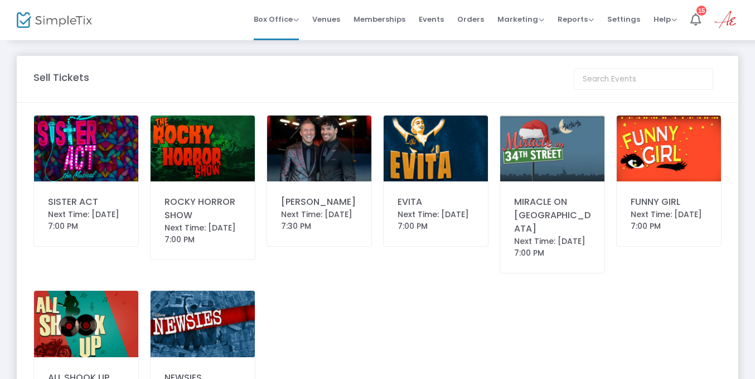  I want to click on span: Box Office, so click(276, 19).